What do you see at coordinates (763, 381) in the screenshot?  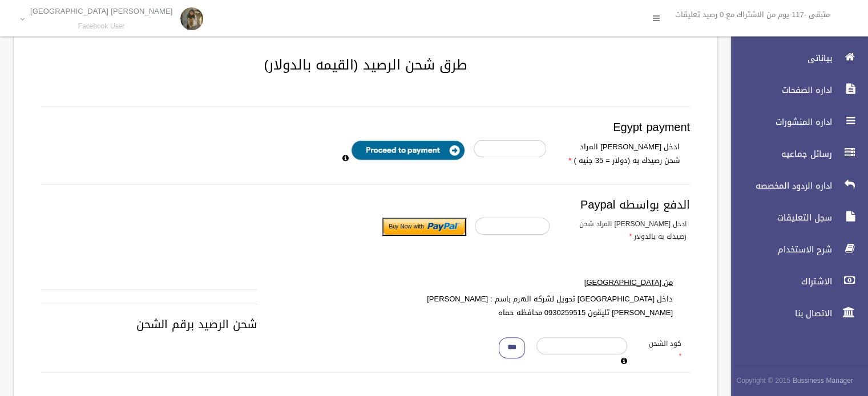 I see `span: Copyright © 2015` at bounding box center [763, 381].